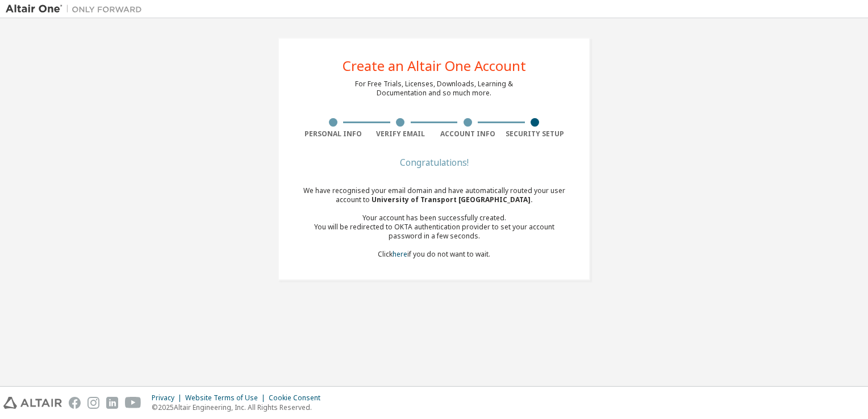 The width and height of the screenshot is (868, 419). Describe the element at coordinates (74, 402) in the screenshot. I see `img: facebook.svg` at that location.